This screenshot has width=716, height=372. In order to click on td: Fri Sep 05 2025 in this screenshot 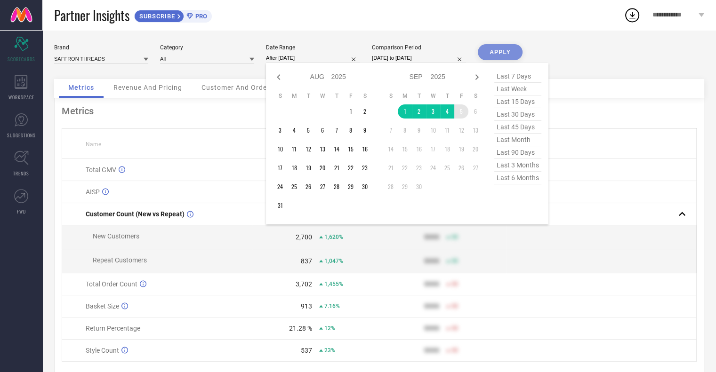, I will do `click(461, 112)`.